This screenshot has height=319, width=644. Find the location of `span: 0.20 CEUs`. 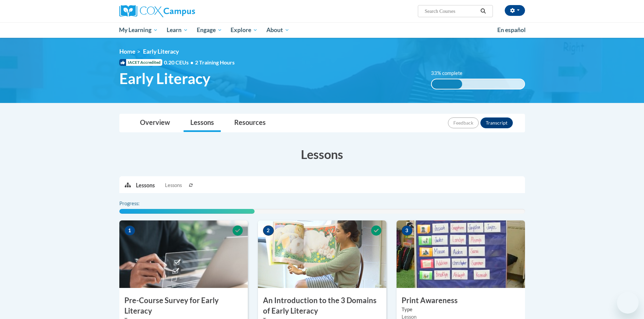

span: 0.20 CEUs is located at coordinates (180, 63).